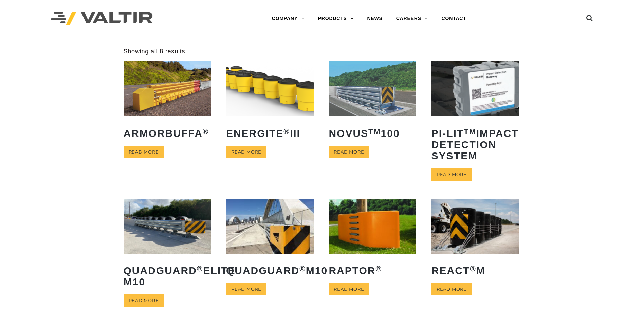 This screenshot has height=324, width=644. Describe the element at coordinates (246, 289) in the screenshot. I see `a: Read more about “QuadGuard® M10”` at that location.